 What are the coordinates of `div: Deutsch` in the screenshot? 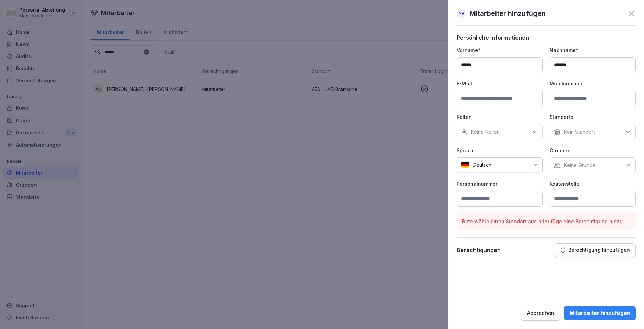 It's located at (499, 165).